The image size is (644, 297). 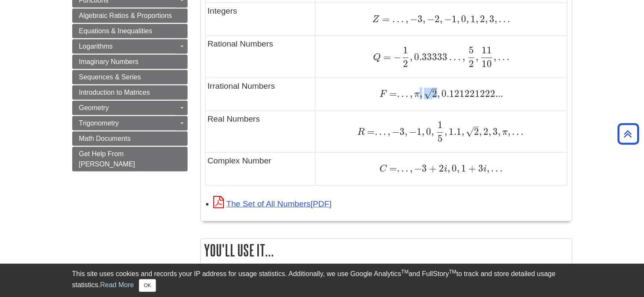 I want to click on a: Trigonometry, so click(x=130, y=124).